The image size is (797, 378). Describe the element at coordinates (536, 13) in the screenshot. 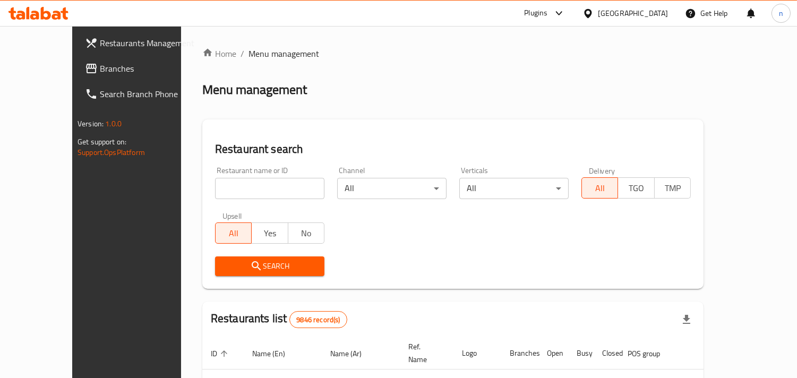

I see `div: Plugins` at that location.